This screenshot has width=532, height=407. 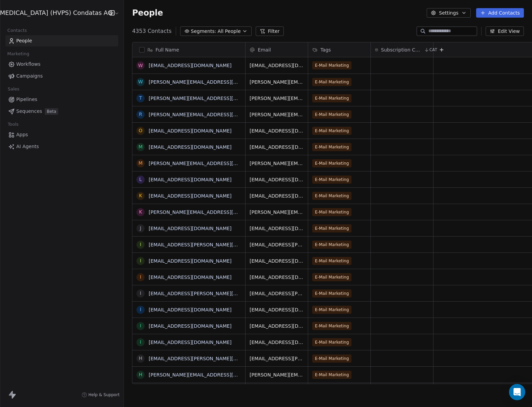 I want to click on a: Help & Support, so click(x=101, y=395).